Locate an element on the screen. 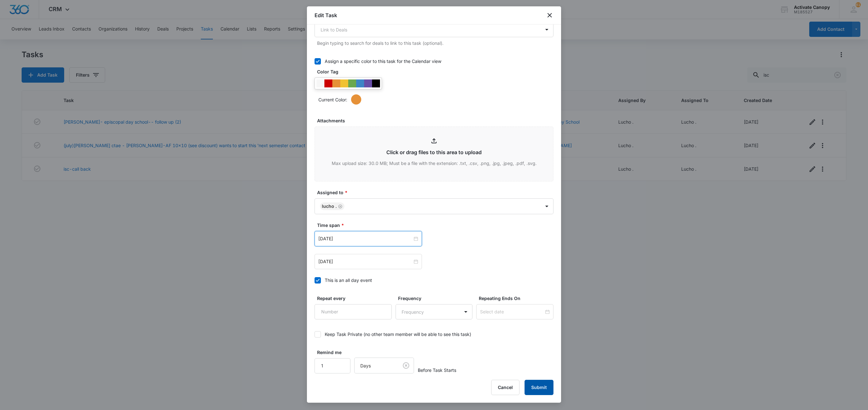  label: Remind me is located at coordinates (335, 352).